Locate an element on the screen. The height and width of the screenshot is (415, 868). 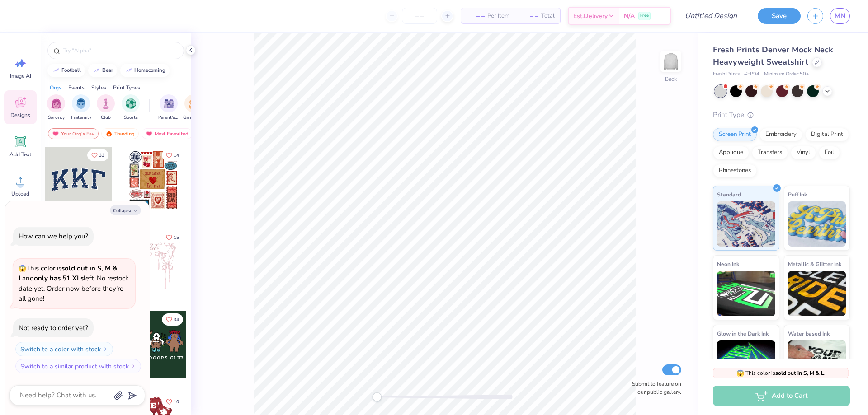
div: filter for Game Day is located at coordinates (194, 108).